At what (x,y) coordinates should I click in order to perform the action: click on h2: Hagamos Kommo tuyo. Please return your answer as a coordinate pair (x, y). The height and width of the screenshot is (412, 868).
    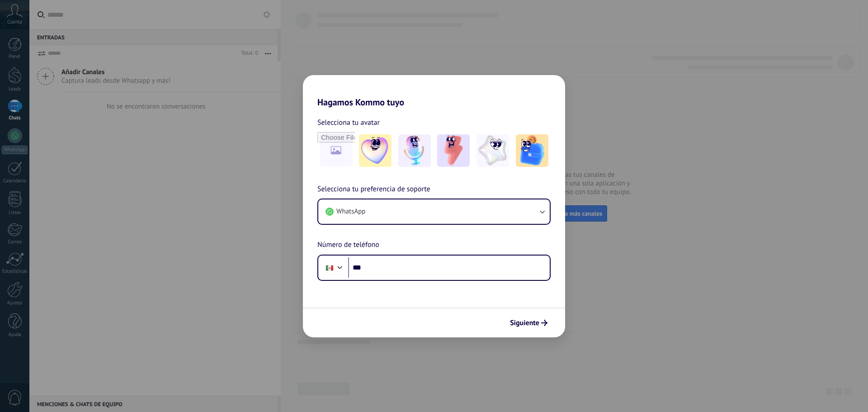
    Looking at the image, I should click on (434, 91).